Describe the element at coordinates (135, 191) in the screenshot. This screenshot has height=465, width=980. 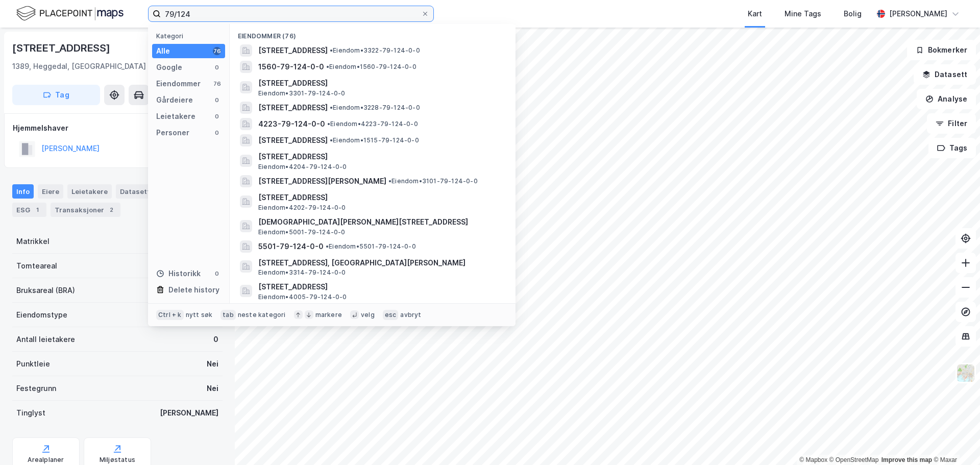
I see `div: Datasett` at that location.